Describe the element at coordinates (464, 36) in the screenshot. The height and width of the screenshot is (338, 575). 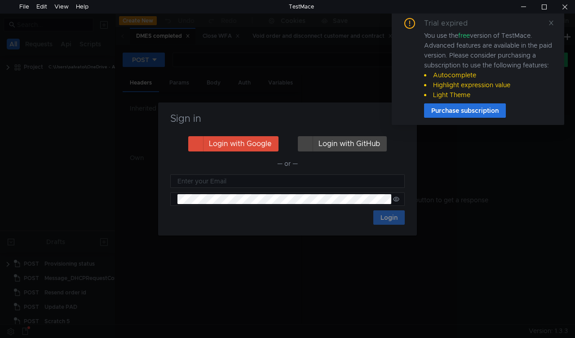
I see `span: free` at that location.